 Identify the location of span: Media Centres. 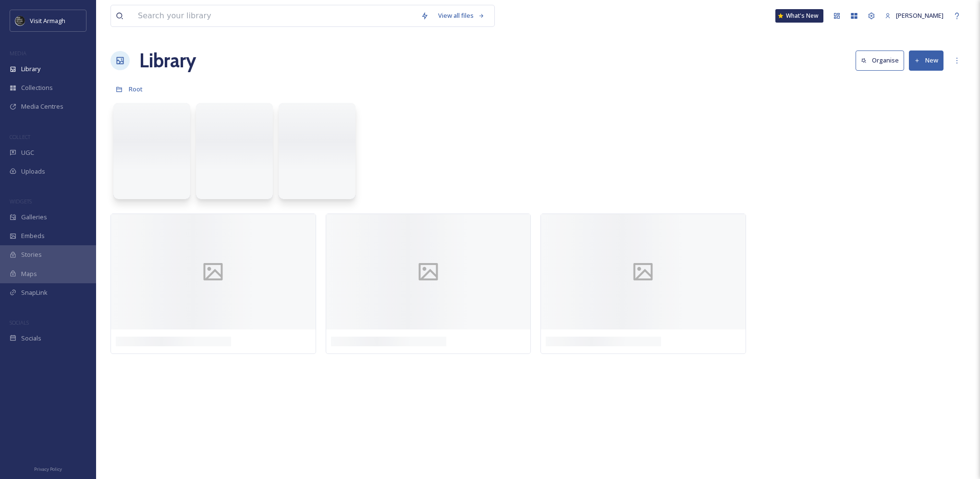
(42, 106).